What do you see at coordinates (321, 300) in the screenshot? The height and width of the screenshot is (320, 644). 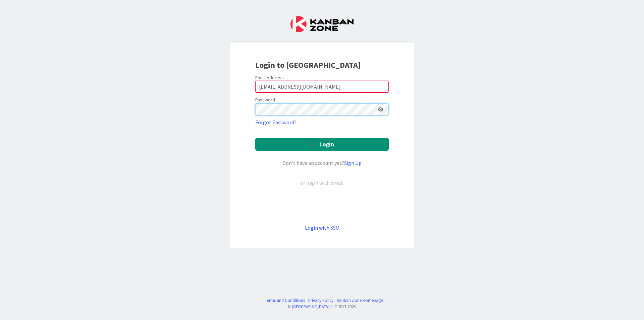 I see `a: Privacy Policy` at bounding box center [321, 300].